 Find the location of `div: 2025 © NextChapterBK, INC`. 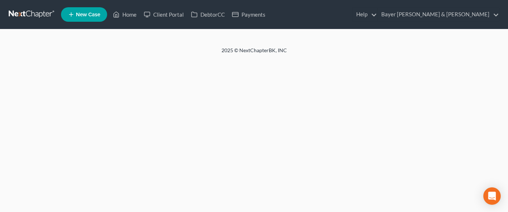

div: 2025 © NextChapterBK, INC is located at coordinates (254, 53).